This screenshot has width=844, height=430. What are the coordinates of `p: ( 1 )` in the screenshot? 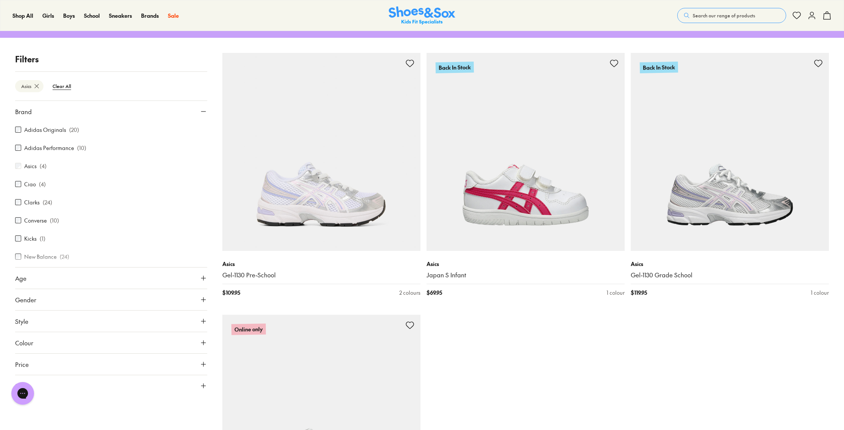 It's located at (42, 239).